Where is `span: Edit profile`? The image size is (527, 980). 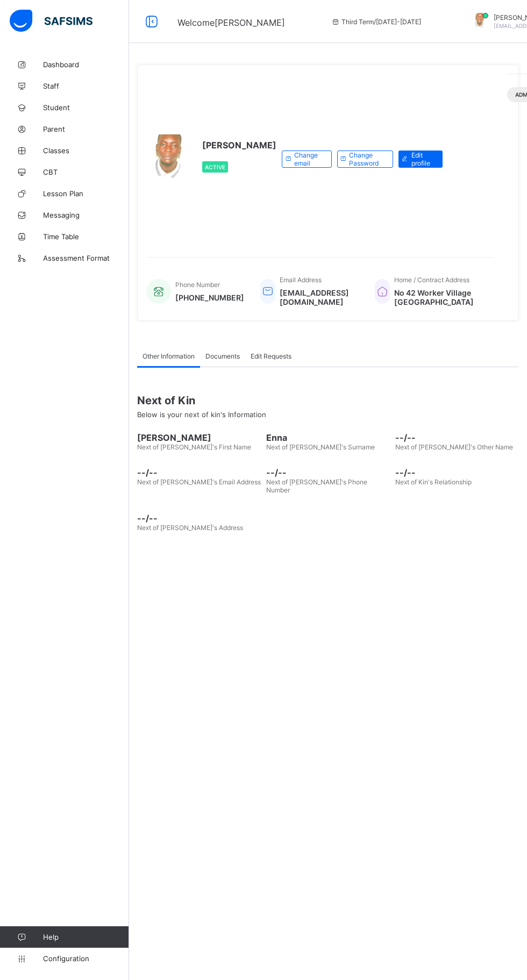 span: Edit profile is located at coordinates (423, 159).